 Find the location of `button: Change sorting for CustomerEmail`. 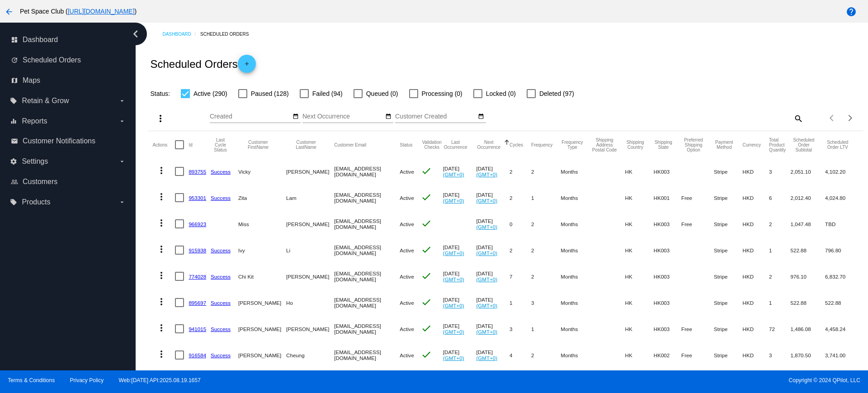

button: Change sorting for CustomerEmail is located at coordinates (350, 144).